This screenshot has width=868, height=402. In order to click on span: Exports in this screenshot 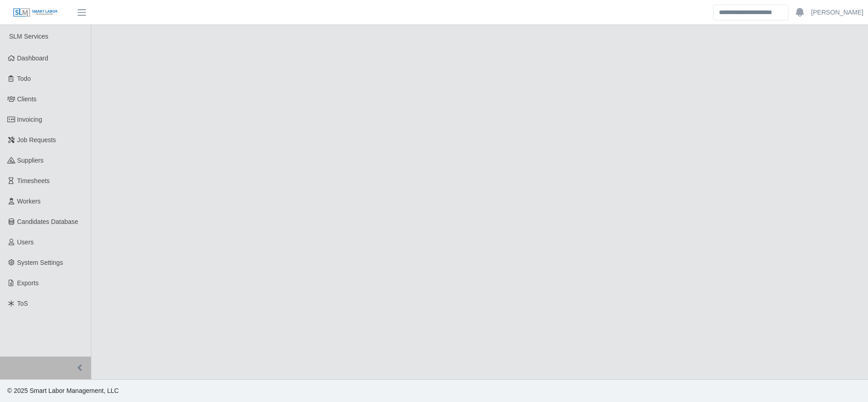, I will do `click(28, 283)`.